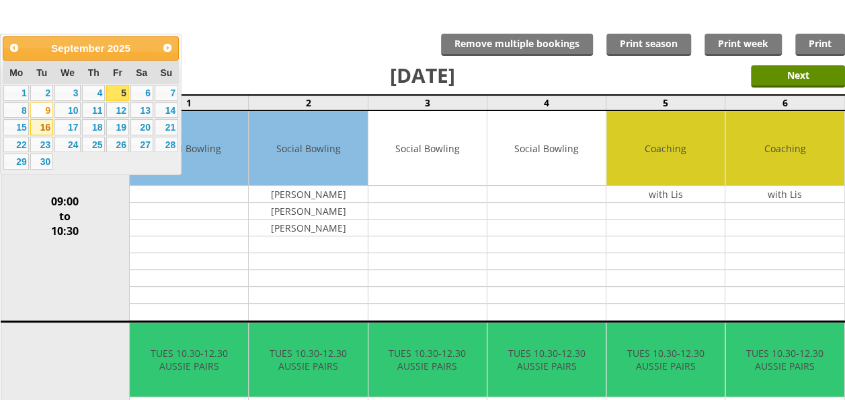 The image size is (845, 400). Describe the element at coordinates (167, 48) in the screenshot. I see `span: Next` at that location.